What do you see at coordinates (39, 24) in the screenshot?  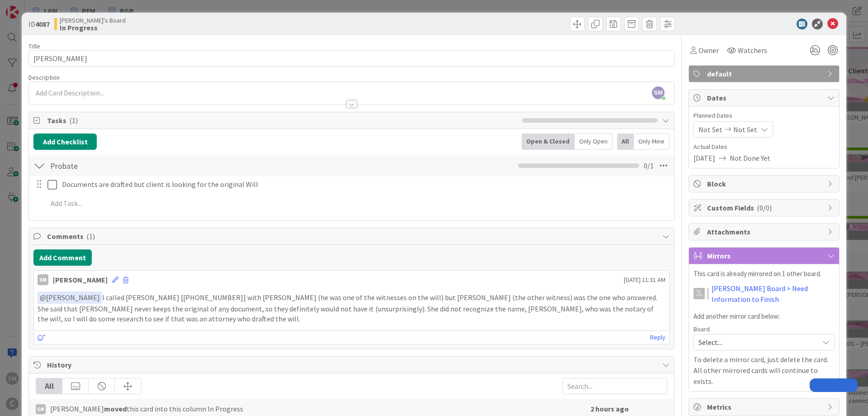 I see `span: ID` at bounding box center [39, 24].